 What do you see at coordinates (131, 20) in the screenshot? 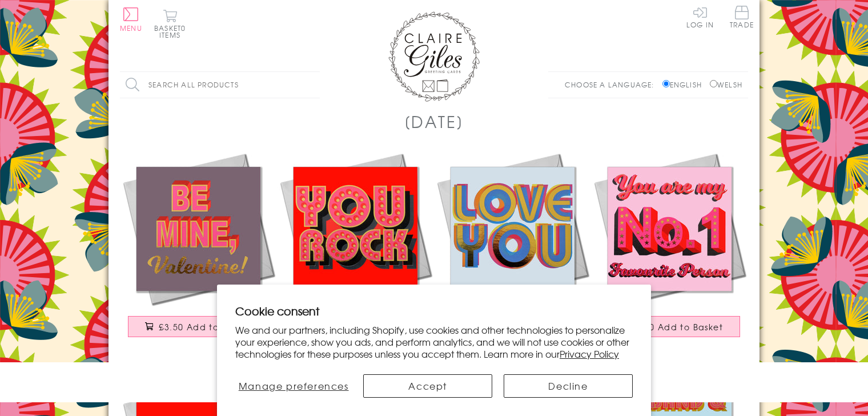
I see `button: Menu` at bounding box center [131, 20].